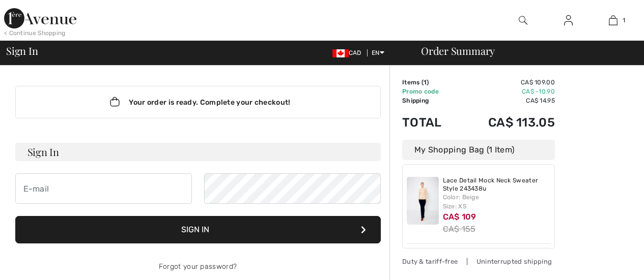 This screenshot has height=280, width=644. Describe the element at coordinates (431, 122) in the screenshot. I see `td: Total` at that location.